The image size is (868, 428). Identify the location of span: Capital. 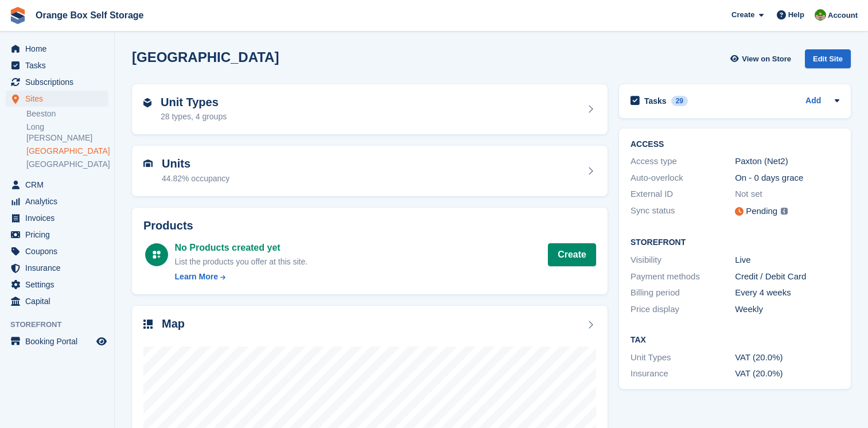
(60, 301).